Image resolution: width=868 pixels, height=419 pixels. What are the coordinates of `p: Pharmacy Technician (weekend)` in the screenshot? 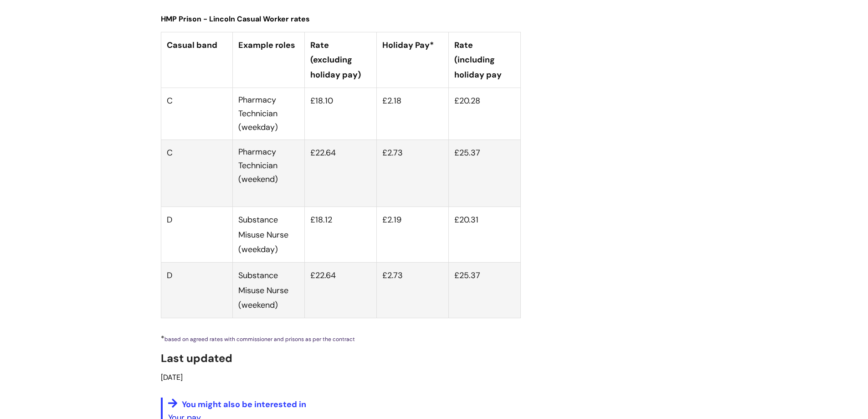 It's located at (268, 166).